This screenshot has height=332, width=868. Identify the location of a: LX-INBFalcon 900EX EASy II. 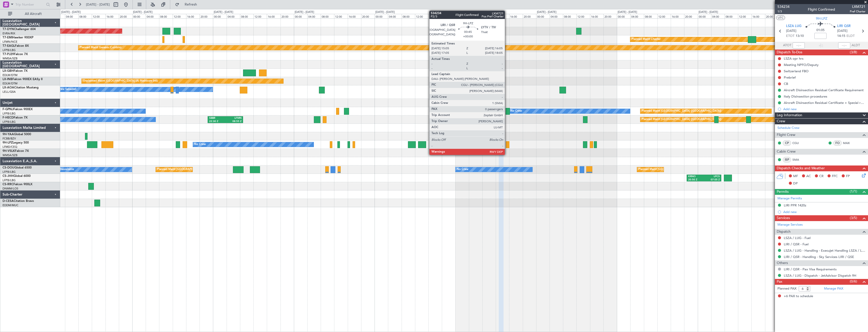
(22, 80).